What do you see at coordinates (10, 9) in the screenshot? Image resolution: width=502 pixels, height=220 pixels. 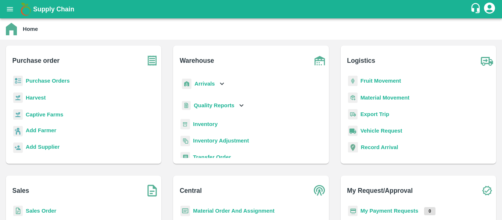 I see `button: open drawer` at bounding box center [10, 9].